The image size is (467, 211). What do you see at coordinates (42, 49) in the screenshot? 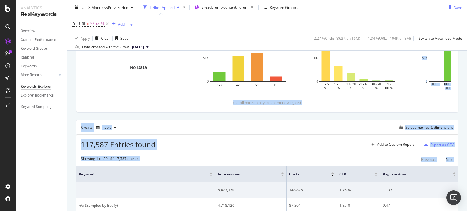
I see `a: Keyword Groups` at bounding box center [42, 49].